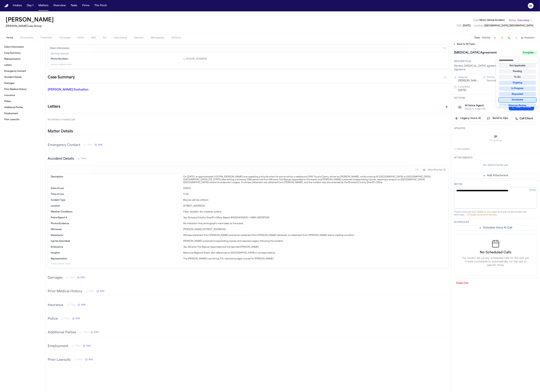  What do you see at coordinates (517, 106) in the screenshot?
I see `div: Attorney Review` at bounding box center [517, 106].